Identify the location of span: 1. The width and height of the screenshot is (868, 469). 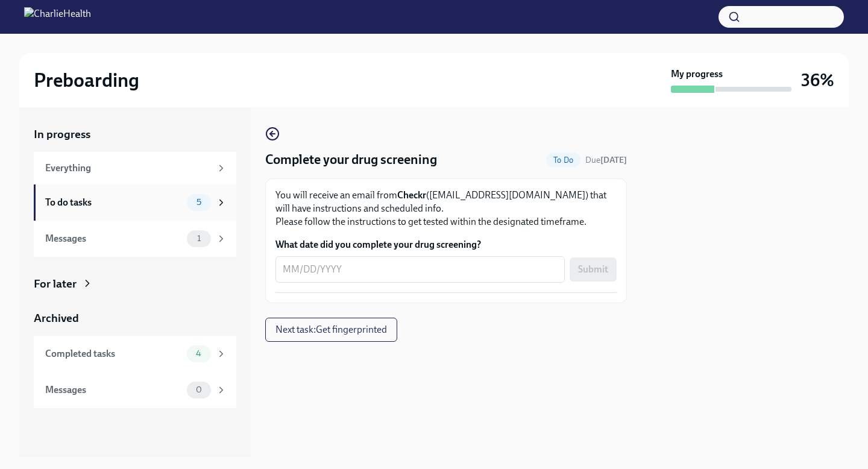
(199, 238).